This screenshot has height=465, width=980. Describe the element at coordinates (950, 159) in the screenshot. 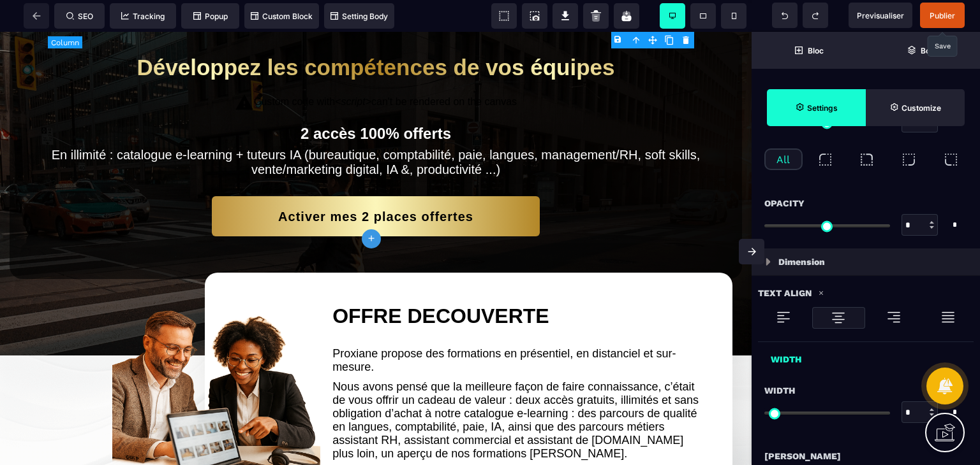

I see `img: bottom-left-radius.301b1bf6.svg` at that location.